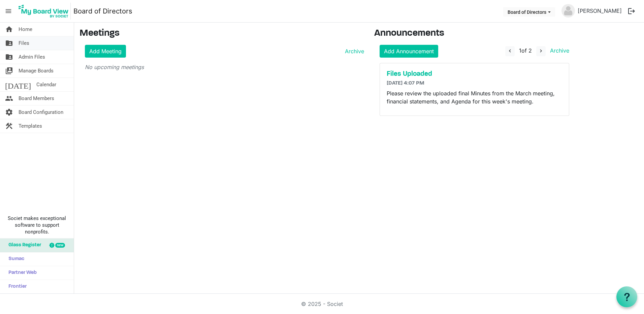 The height and width of the screenshot is (314, 644). I want to click on p: Please review the uploaded final Minutes from the March meeting, financial statements, and Agenda..., so click(474, 97).